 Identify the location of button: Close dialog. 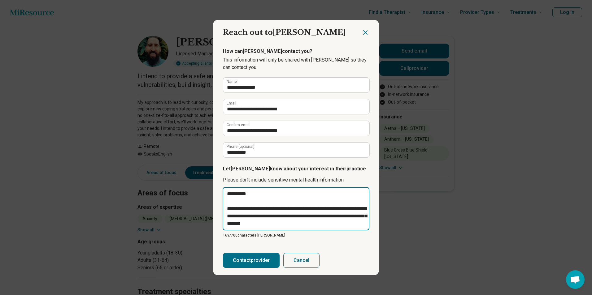
(365, 33).